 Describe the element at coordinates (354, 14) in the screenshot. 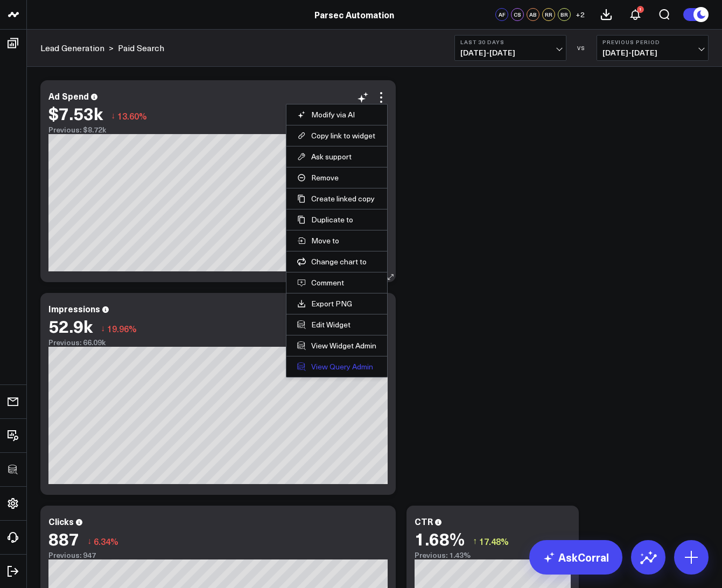

I see `a: Parsec Automation` at that location.